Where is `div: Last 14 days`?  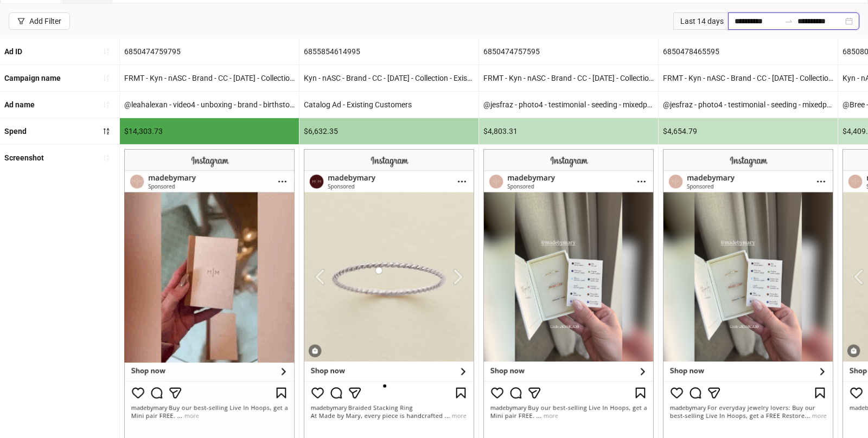
div: Last 14 days is located at coordinates (700, 21).